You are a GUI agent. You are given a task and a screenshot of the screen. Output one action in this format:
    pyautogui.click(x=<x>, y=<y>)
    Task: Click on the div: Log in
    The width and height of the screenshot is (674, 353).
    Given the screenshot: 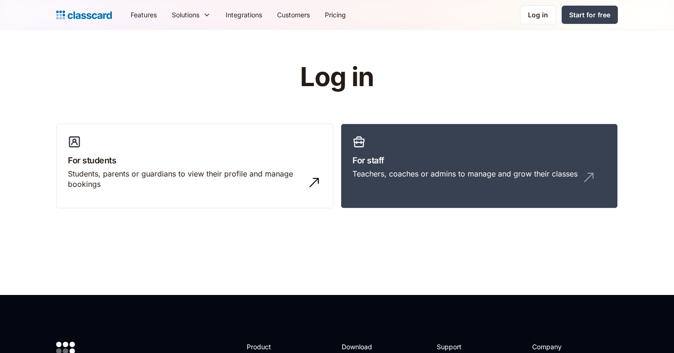 What is the action you would take?
    pyautogui.click(x=538, y=15)
    